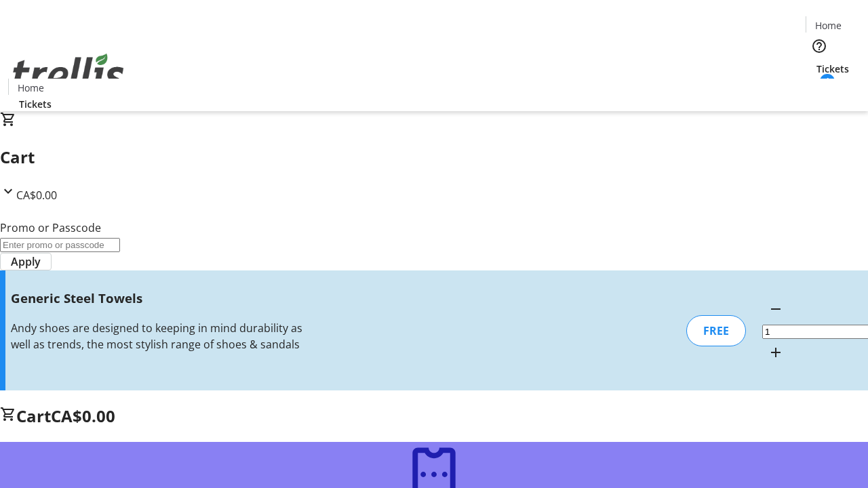 Image resolution: width=868 pixels, height=488 pixels. Describe the element at coordinates (68, 72) in the screenshot. I see `img: Orient E2E Organization 8NyJA878am's Logo` at that location.